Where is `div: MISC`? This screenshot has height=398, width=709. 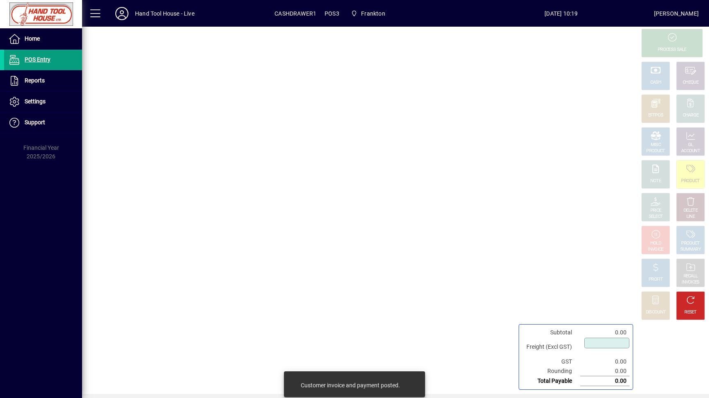 div: MISC is located at coordinates (656, 145).